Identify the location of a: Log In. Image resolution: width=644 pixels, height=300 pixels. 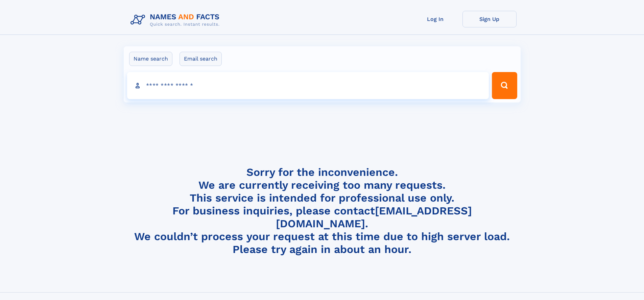
(436, 19).